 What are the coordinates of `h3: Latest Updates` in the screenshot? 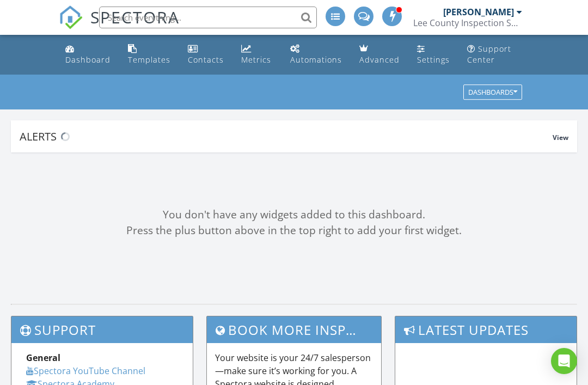 It's located at (486, 330).